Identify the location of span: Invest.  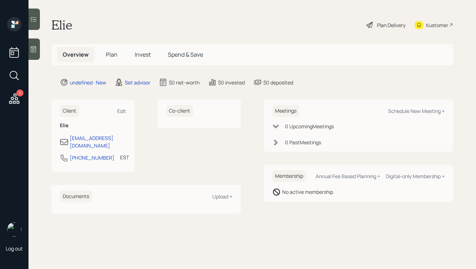
(142, 54).